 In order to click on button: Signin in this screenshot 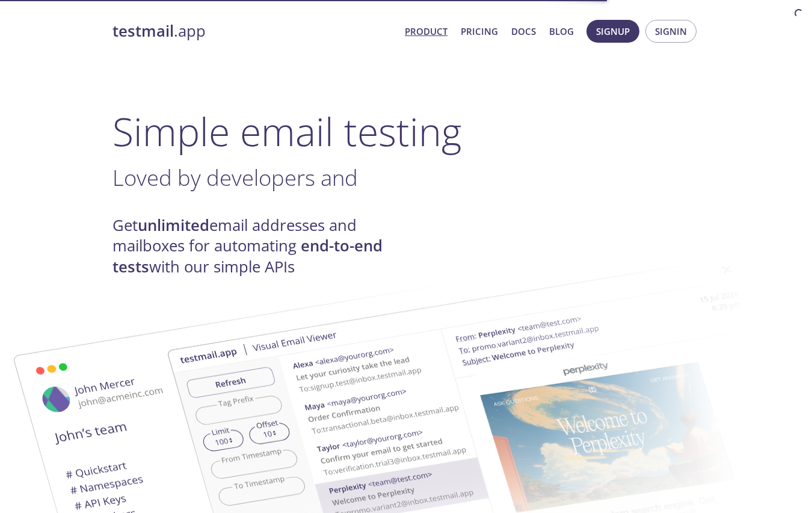, I will do `click(671, 31)`.